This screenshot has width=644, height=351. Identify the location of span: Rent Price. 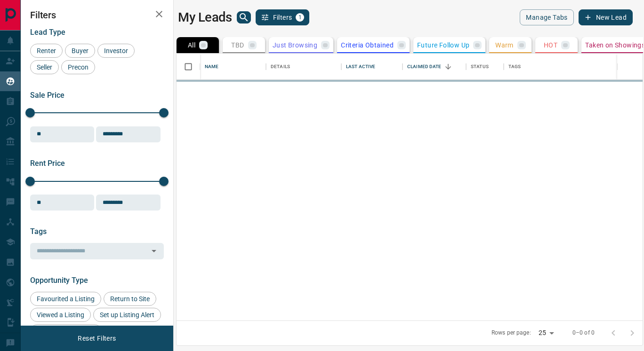
(48, 163).